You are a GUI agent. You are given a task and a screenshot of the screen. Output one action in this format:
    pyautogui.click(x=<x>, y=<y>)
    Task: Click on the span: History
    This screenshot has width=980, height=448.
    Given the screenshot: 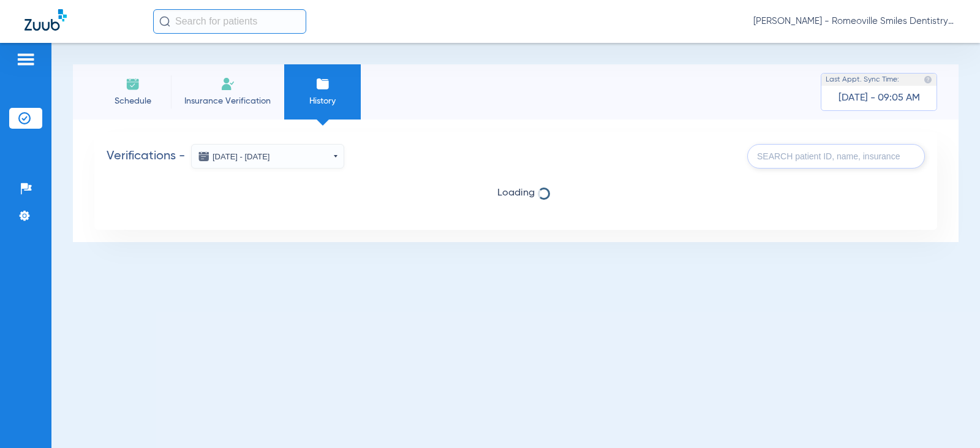 What is the action you would take?
    pyautogui.click(x=322, y=101)
    